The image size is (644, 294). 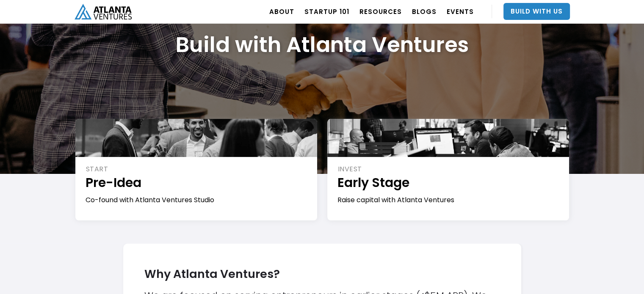 What do you see at coordinates (448, 182) in the screenshot?
I see `h1: Early Stage` at bounding box center [448, 182].